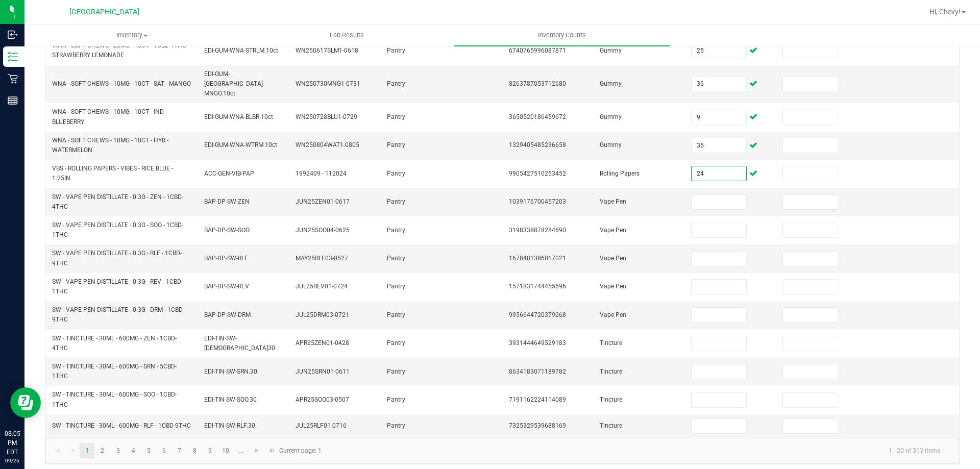 This screenshot has height=469, width=980. What do you see at coordinates (226, 451) in the screenshot?
I see `a: Page 10` at bounding box center [226, 451].